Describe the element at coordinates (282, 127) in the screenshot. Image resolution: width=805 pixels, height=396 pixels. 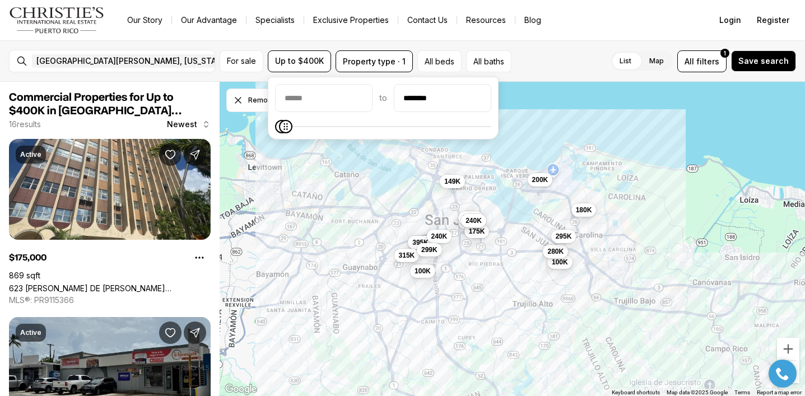
I see `span: Minimum` at that location.